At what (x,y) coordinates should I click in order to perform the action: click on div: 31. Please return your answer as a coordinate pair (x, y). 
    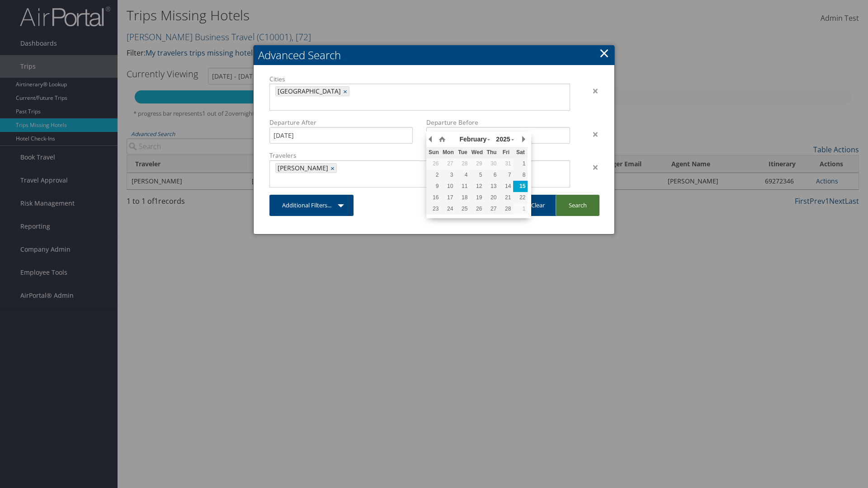
    Looking at the image, I should click on (506, 164).